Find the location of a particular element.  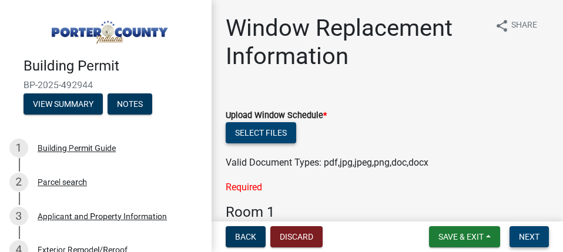

span: BP-2025-492944 is located at coordinates (106, 85).